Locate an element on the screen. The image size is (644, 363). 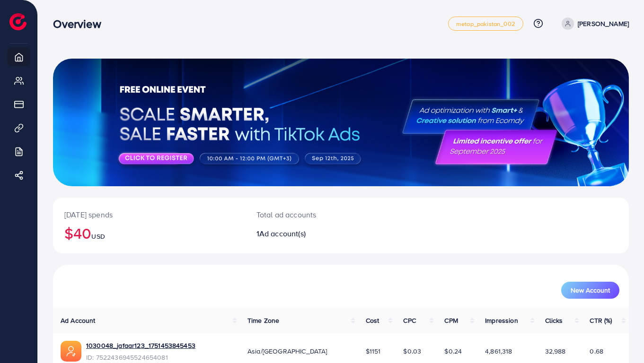
h2: 1 is located at coordinates (317, 233).